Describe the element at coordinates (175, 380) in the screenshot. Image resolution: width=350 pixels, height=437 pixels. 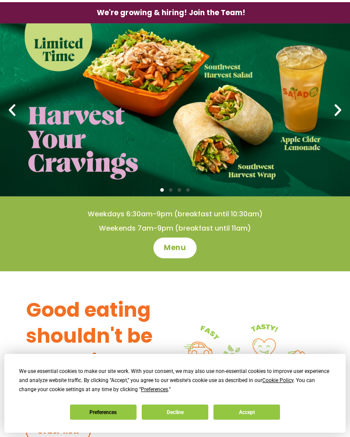
I see `div: We use essential cookies to make our site work. With your consent, we may also use non-essential ...` at that location.